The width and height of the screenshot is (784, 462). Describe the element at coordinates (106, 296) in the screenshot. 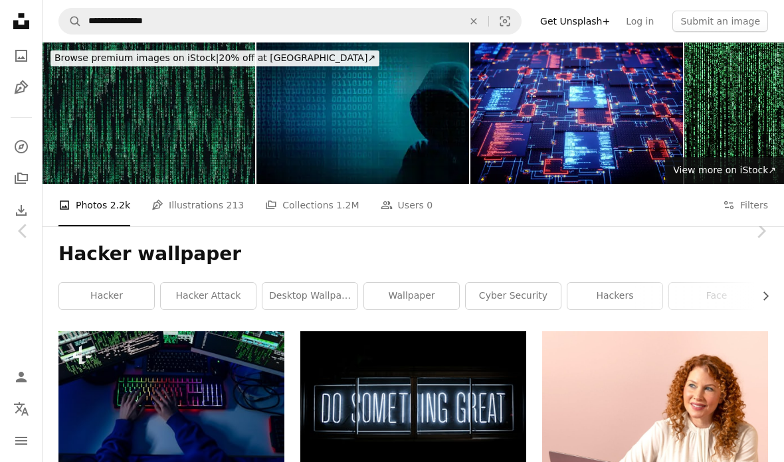

I see `a: hacker` at that location.